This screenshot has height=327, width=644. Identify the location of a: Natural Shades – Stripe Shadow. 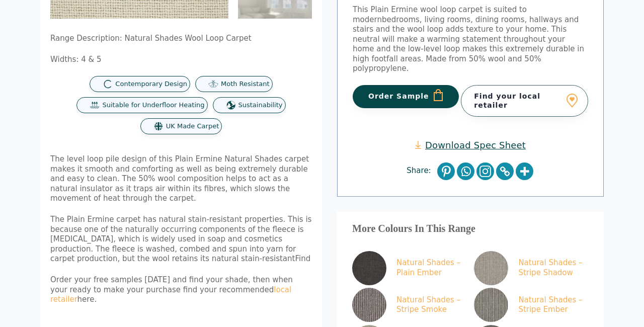
(529, 268).